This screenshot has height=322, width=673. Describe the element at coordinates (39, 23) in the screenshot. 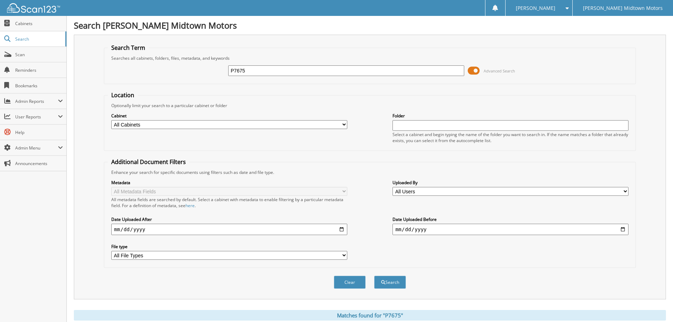

I see `span: Cabinets` at that location.